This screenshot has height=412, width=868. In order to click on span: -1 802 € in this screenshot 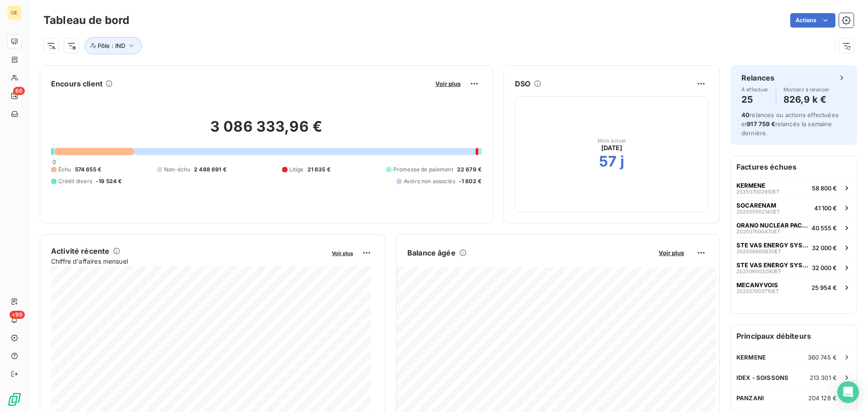, I will do `click(470, 182)`.